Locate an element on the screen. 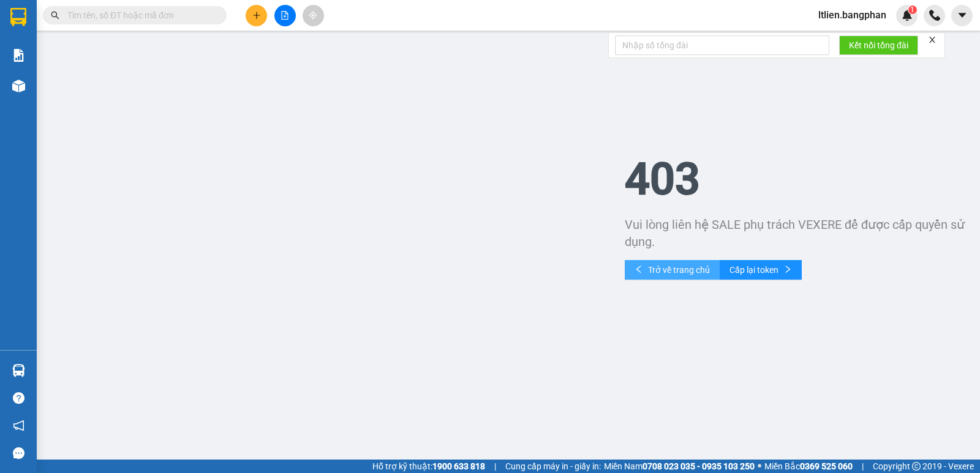 The image size is (980, 473). h1: 403 is located at coordinates (799, 179).